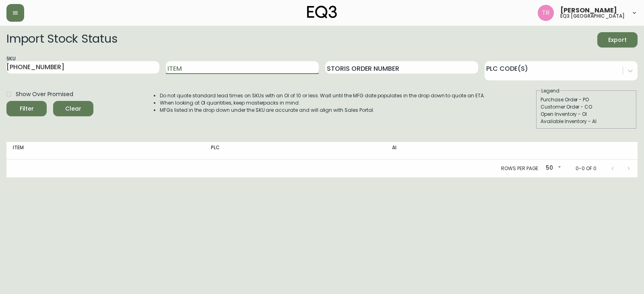 The width and height of the screenshot is (644, 294). I want to click on h2: Import Stock Status, so click(62, 40).